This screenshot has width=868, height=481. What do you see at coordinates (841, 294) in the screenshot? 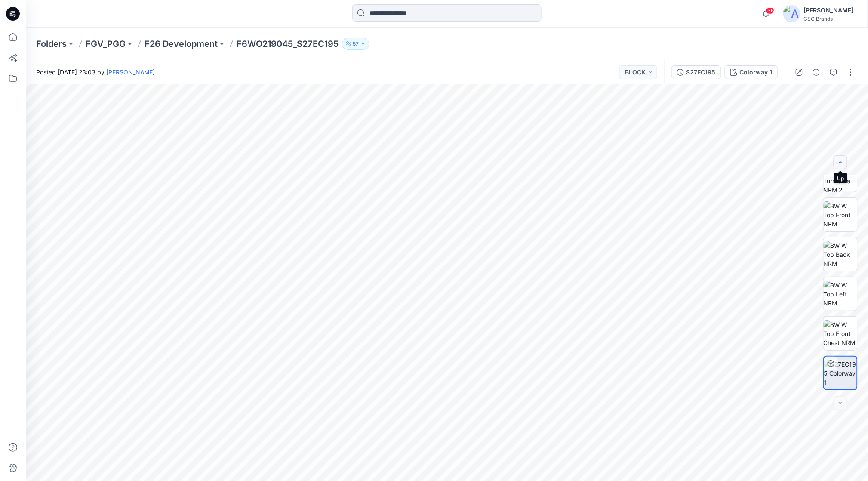
I see `img: BW W Top Left NRM` at bounding box center [841, 294].